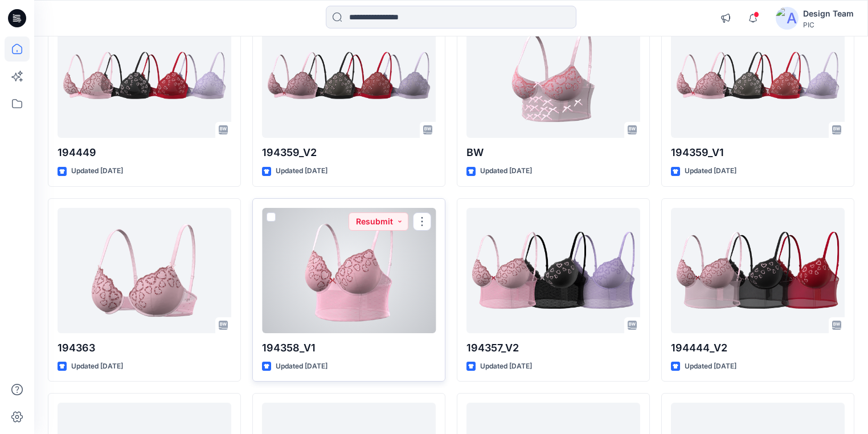 This screenshot has width=868, height=434. Describe the element at coordinates (787, 18) in the screenshot. I see `img: avatar` at that location.